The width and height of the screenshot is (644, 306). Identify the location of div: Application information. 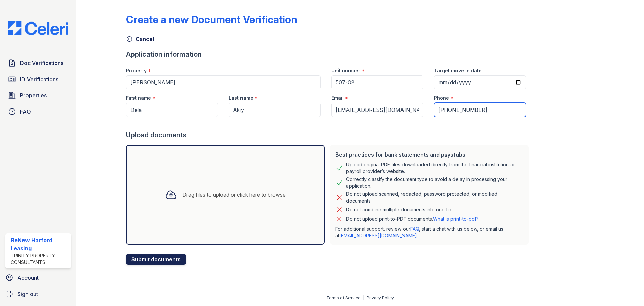
(329, 55).